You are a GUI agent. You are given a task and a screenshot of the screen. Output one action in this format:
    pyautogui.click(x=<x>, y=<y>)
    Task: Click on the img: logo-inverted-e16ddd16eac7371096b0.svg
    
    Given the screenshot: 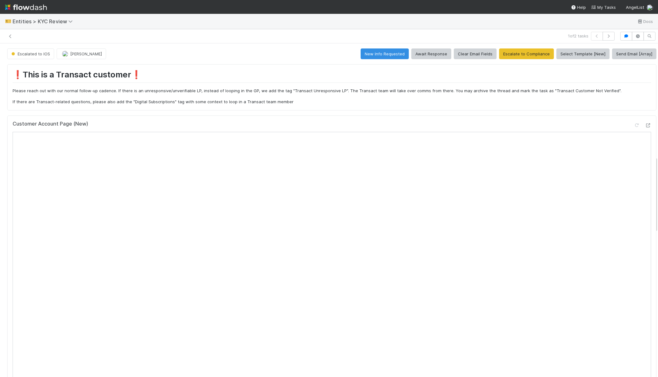 What is the action you would take?
    pyautogui.click(x=26, y=7)
    